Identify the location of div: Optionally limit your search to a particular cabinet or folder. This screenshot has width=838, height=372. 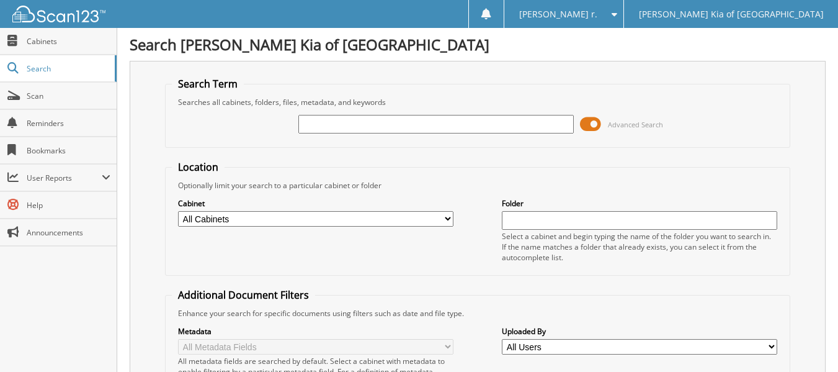
(478, 185).